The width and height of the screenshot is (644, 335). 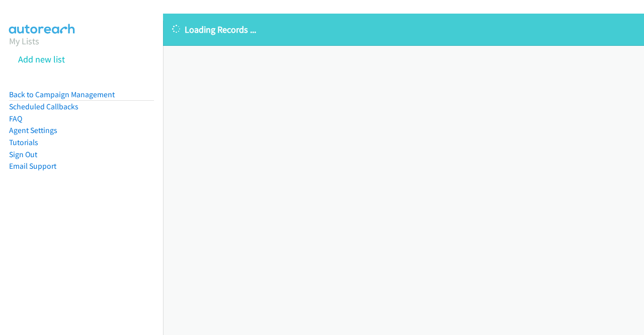 I want to click on a: My Lists, so click(x=24, y=41).